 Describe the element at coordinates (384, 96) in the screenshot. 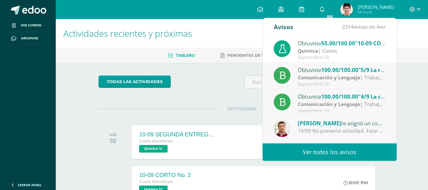

I see `span: "4/9 La coherencia"` at that location.